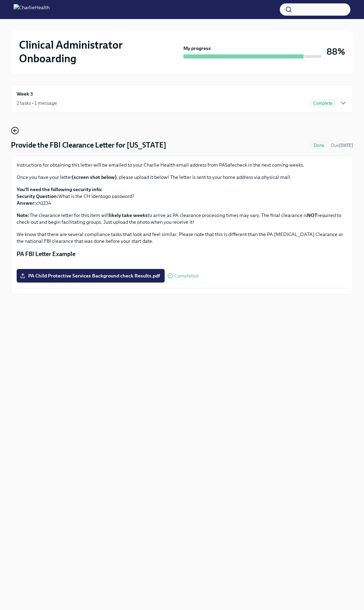  Describe the element at coordinates (23, 215) in the screenshot. I see `strong: Note:` at that location.